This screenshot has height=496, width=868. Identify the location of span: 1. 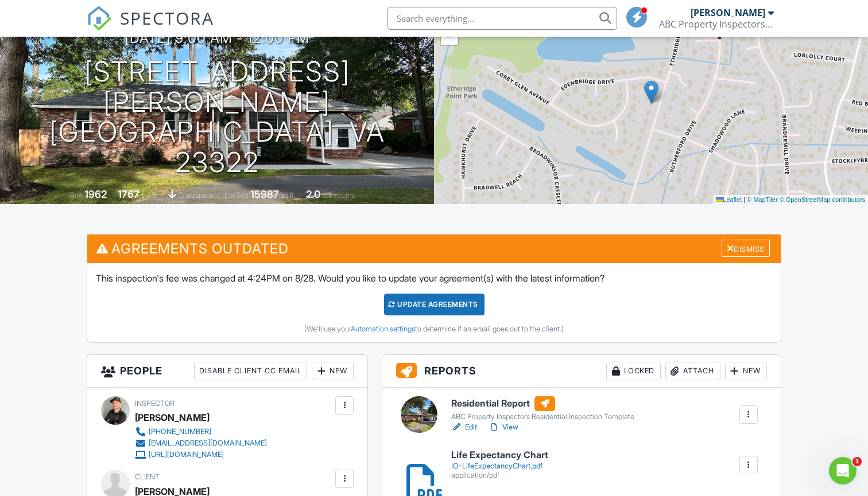
(857, 462).